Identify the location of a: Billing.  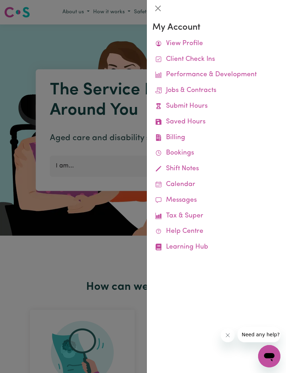
(217, 138).